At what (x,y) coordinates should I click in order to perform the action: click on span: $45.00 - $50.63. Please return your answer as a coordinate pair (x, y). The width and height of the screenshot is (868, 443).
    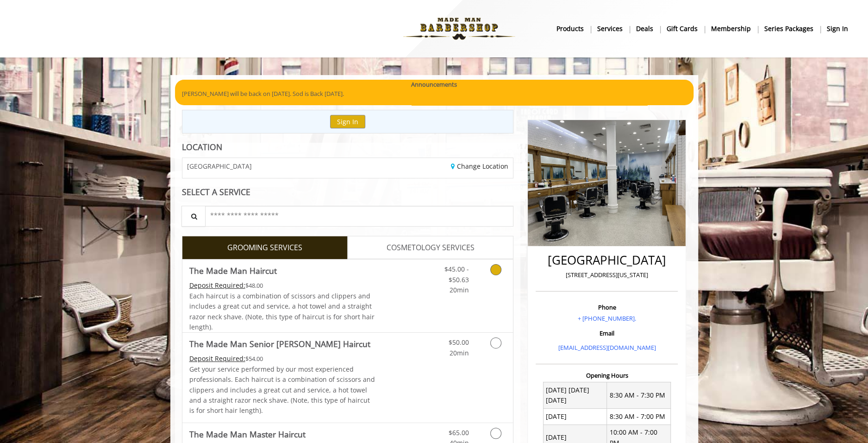
    Looking at the image, I should click on (456, 273).